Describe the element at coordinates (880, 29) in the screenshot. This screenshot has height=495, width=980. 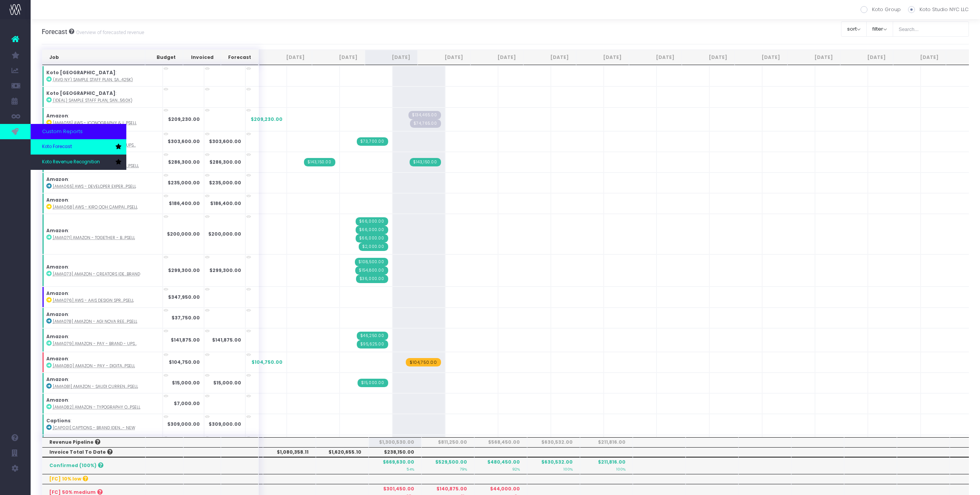
I see `button: filter` at that location.